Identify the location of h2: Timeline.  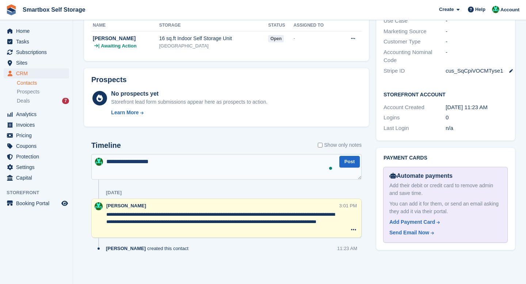
(106, 145).